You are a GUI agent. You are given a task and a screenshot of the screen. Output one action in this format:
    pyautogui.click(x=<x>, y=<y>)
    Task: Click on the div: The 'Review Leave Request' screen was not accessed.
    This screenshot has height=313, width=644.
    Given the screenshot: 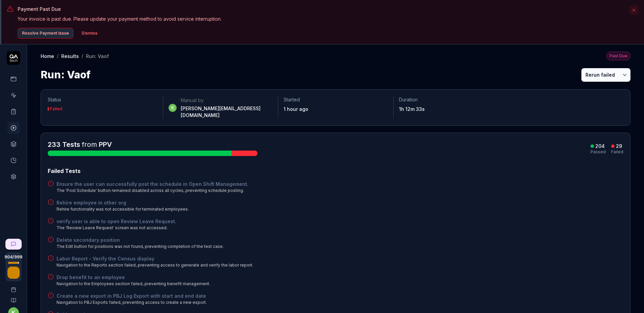 What is the action you would take?
    pyautogui.click(x=117, y=228)
    